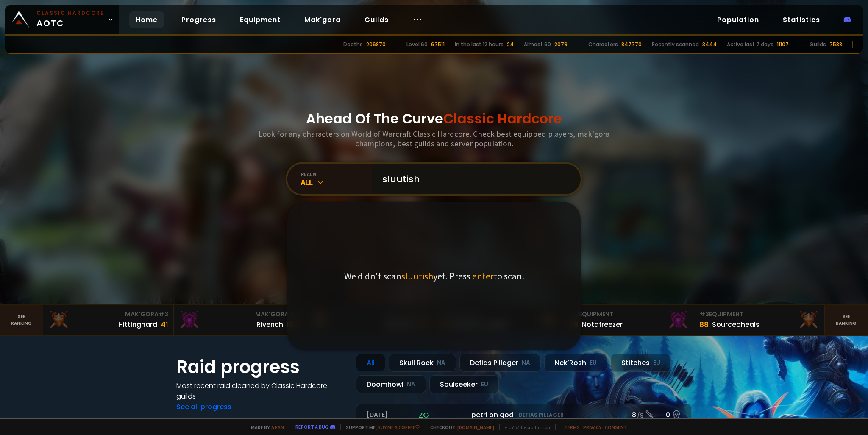 Image resolution: width=868 pixels, height=435 pixels. Describe the element at coordinates (603, 324) in the screenshot. I see `div: Notafreezer` at that location.